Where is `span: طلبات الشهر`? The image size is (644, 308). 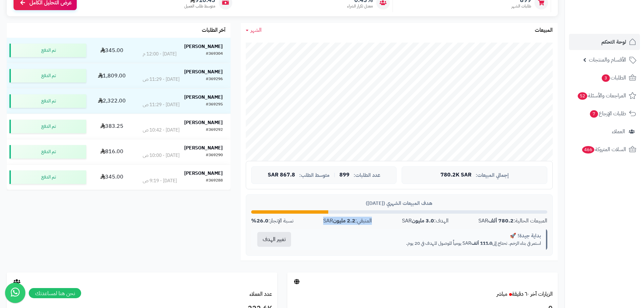 span: طلبات الشهر is located at coordinates (521, 6).